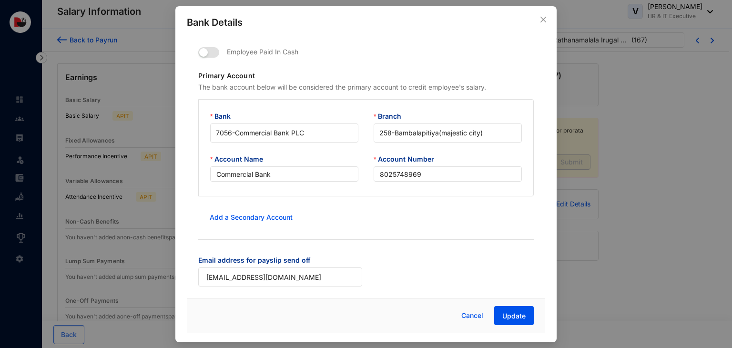 The height and width of the screenshot is (348, 732). I want to click on button: Update, so click(514, 316).